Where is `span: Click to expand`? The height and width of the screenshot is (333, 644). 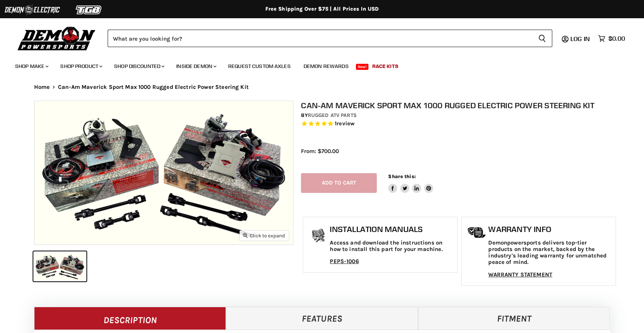
span: Click to expand is located at coordinates (264, 235).